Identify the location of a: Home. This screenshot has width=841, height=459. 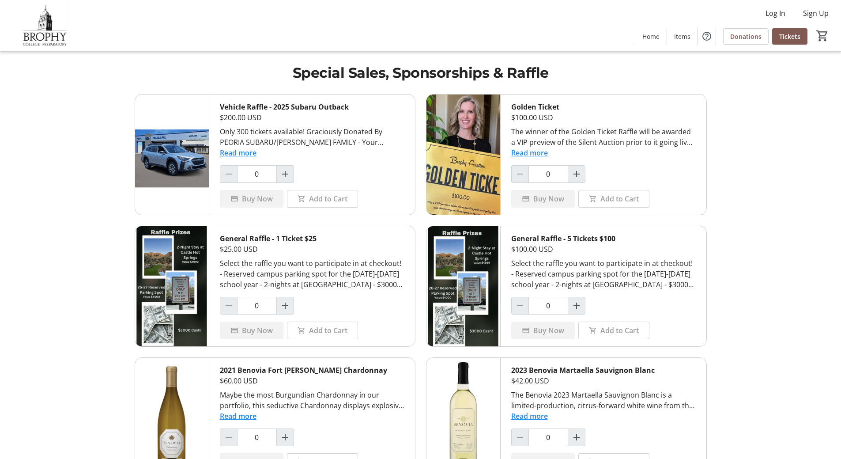
(651, 36).